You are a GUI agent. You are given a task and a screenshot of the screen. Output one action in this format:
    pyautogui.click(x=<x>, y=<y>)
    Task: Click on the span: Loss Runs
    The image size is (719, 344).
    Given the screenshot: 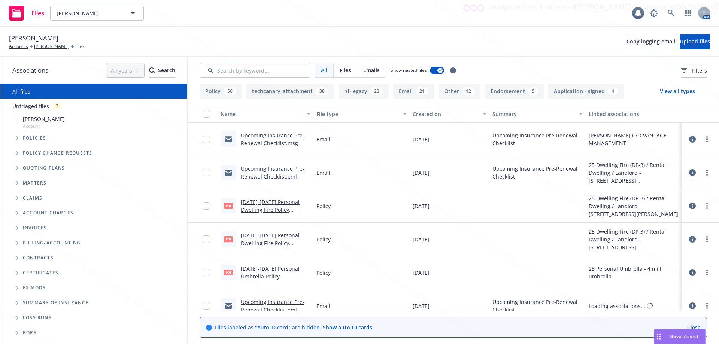 What is the action you would take?
    pyautogui.click(x=37, y=318)
    